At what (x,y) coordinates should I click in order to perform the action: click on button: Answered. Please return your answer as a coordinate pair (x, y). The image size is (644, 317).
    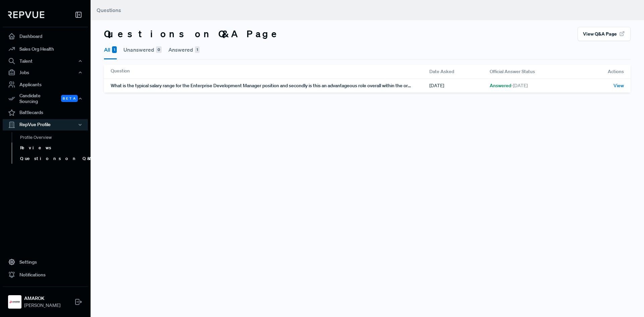
    Looking at the image, I should click on (184, 50).